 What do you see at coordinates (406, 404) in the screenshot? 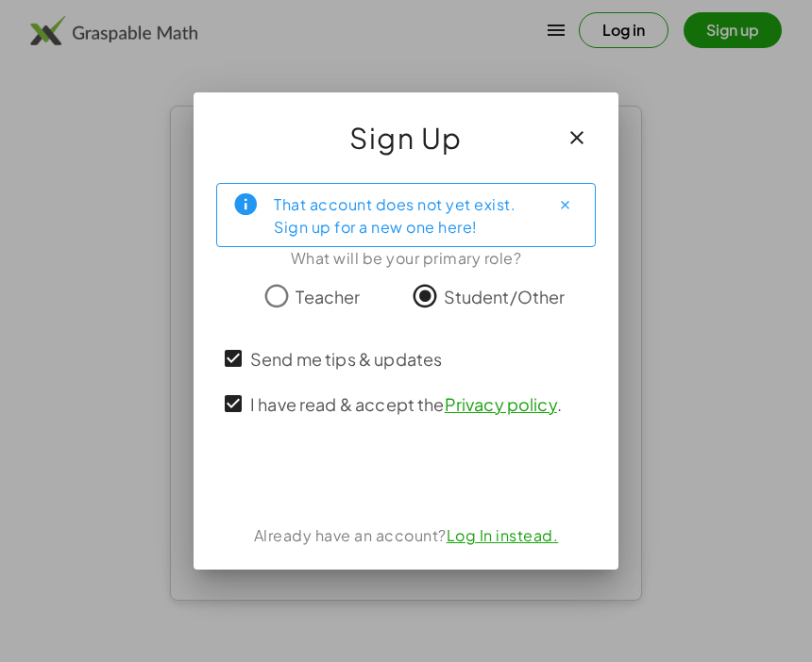
I see `span: I have read & accept the .` at bounding box center [406, 404].